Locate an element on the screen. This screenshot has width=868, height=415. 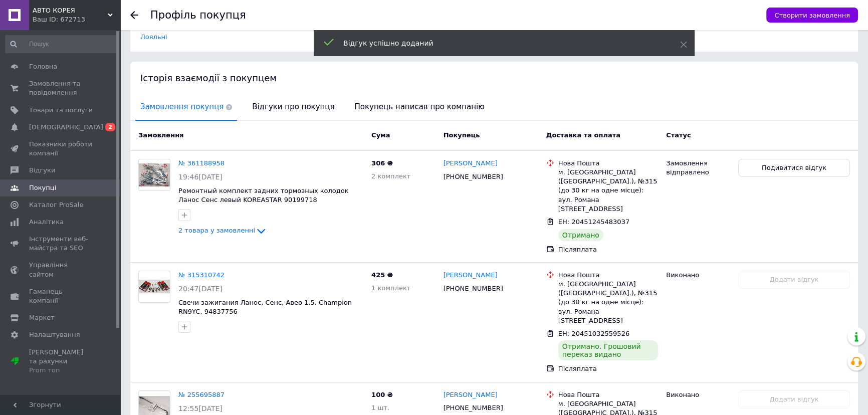
span: Каталог ProSale is located at coordinates (57, 205).